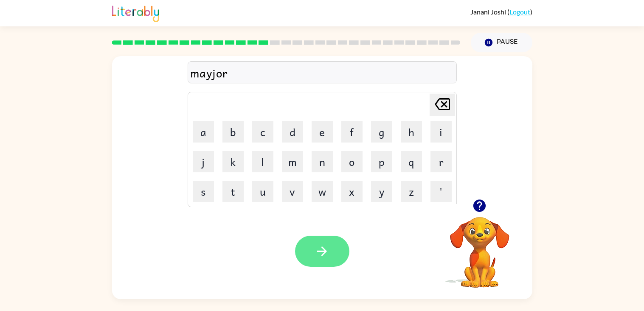 This screenshot has height=311, width=644. Describe the element at coordinates (263, 132) in the screenshot. I see `button: c` at that location.